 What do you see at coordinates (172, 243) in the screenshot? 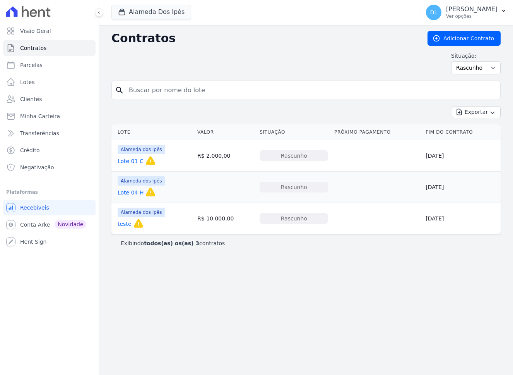
I see `b: todos(as) os(as) 3` at bounding box center [172, 243].